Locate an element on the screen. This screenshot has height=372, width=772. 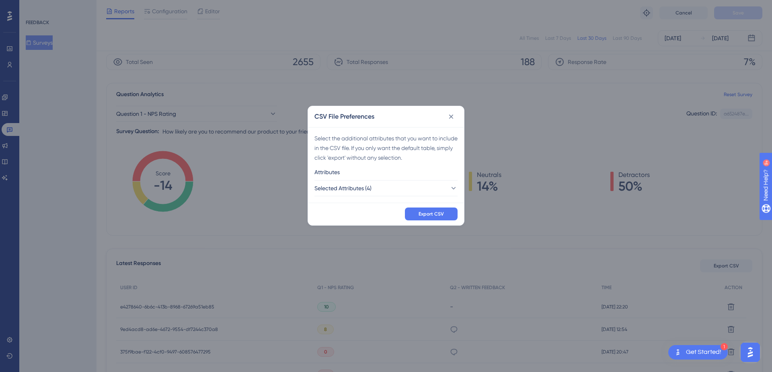
h2: CSV File Preferences is located at coordinates (344, 117).